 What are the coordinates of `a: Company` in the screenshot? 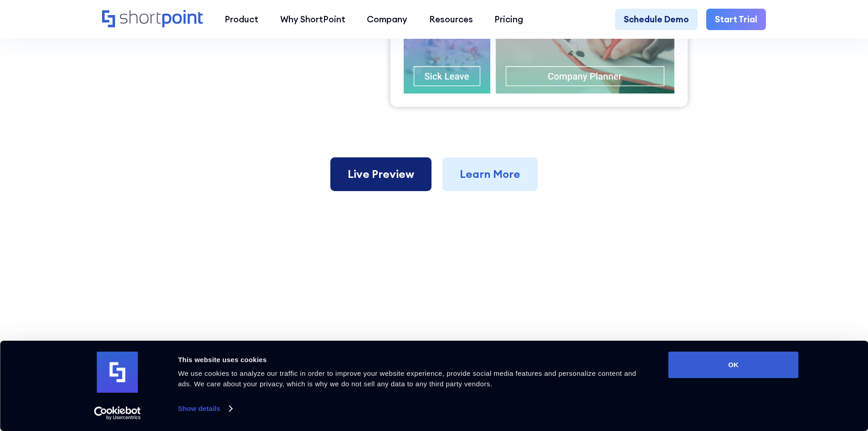 It's located at (387, 20).